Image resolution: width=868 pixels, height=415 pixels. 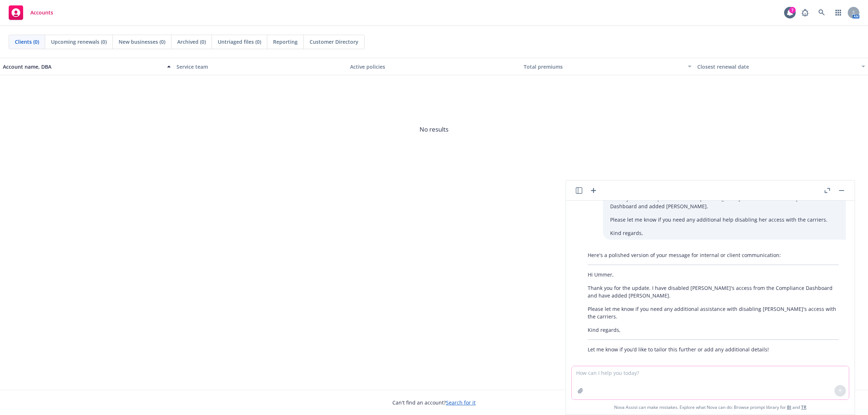 What do you see at coordinates (461, 402) in the screenshot?
I see `a: Search for it` at bounding box center [461, 402].